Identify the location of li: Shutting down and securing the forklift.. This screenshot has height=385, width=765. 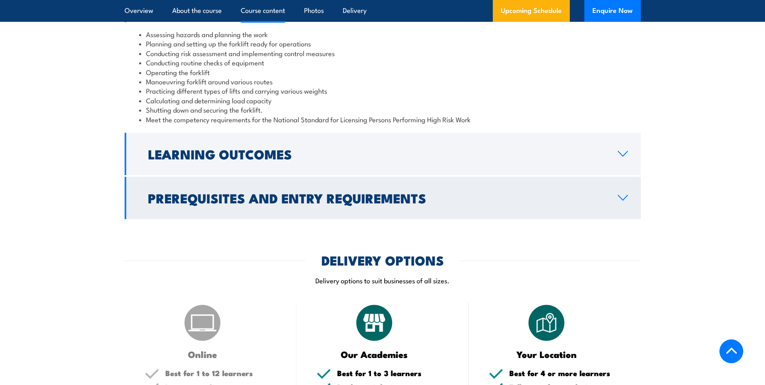
(383, 109).